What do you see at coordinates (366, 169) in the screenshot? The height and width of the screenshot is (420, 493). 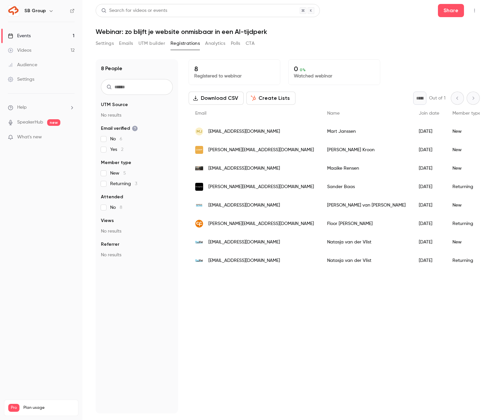 I see `div: Maaike Rensen` at bounding box center [366, 169].